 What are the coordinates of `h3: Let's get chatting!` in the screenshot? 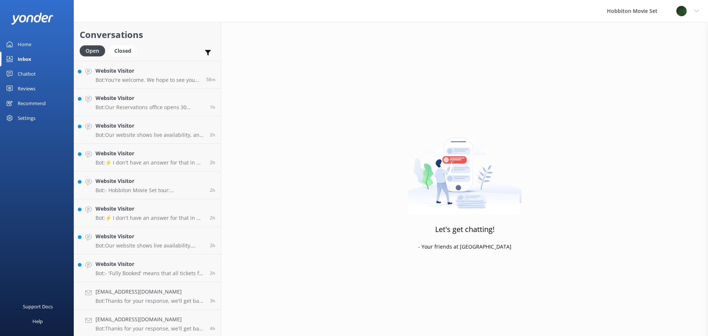 It's located at (465, 229).